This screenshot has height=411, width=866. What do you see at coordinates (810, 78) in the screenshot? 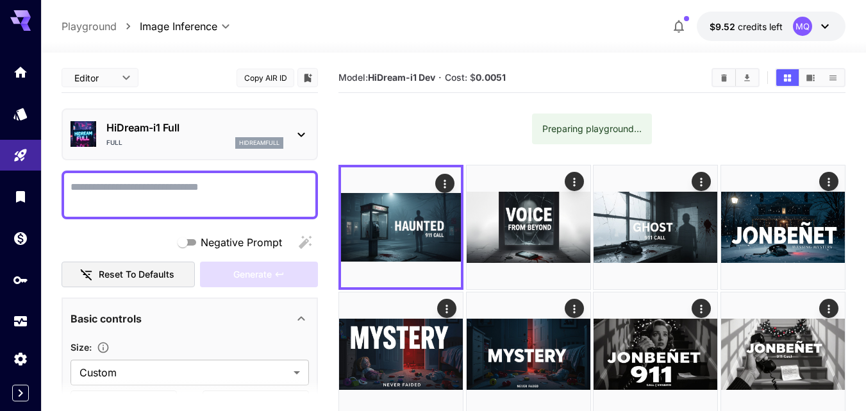
I see `div: Show media in grid viewShow media in video viewShow media in list view` at bounding box center [810, 78].